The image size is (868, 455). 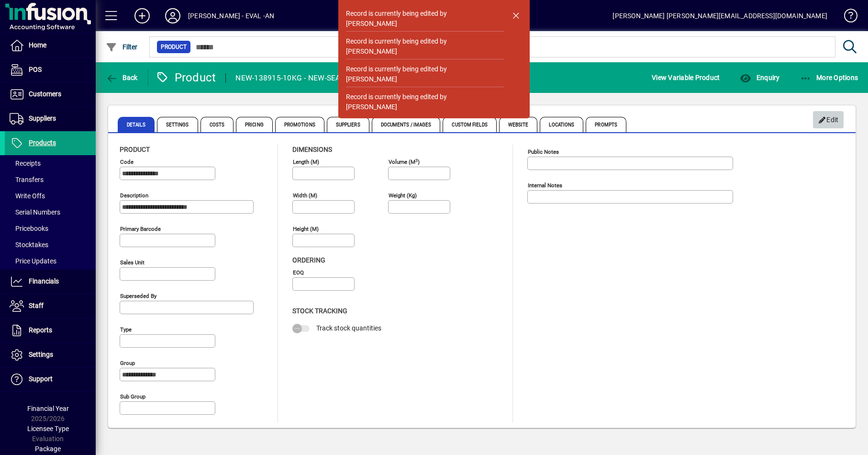 I want to click on mat-label: Code, so click(x=127, y=162).